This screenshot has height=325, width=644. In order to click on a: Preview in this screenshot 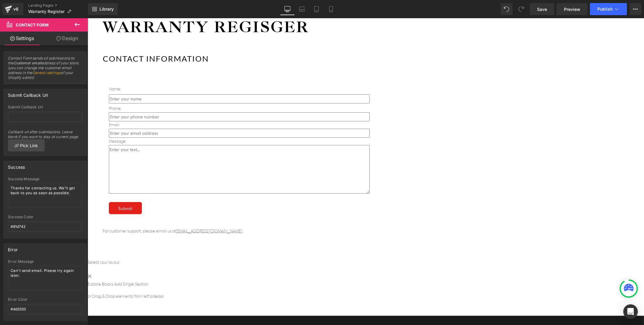, I will do `click(572, 9)`.